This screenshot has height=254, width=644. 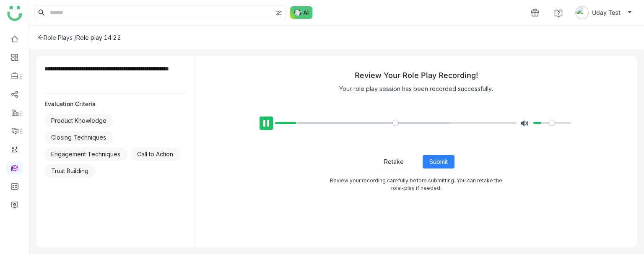 I want to click on div: Call to Action, so click(x=155, y=154).